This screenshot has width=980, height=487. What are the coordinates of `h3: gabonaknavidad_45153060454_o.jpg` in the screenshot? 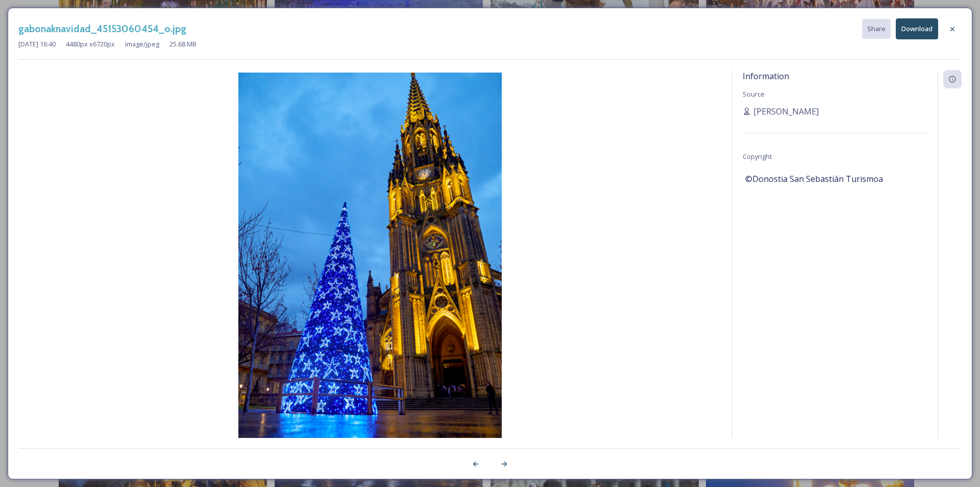 It's located at (102, 29).